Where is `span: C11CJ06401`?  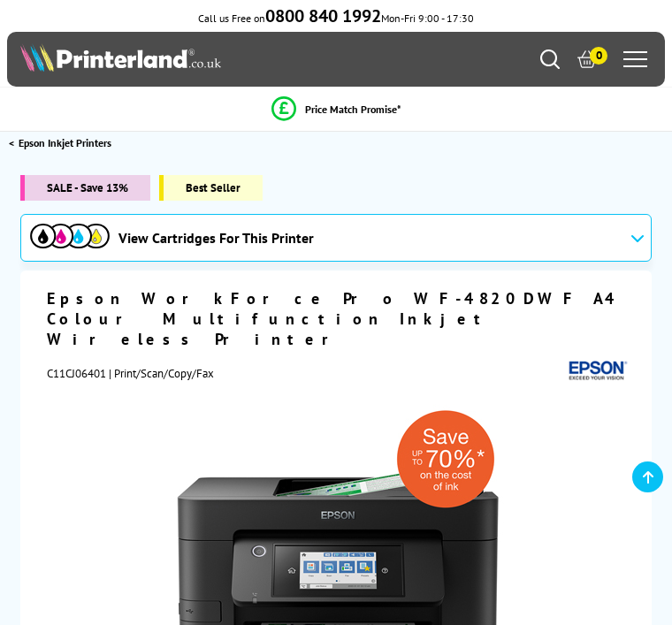 span: C11CJ06401 is located at coordinates (76, 374).